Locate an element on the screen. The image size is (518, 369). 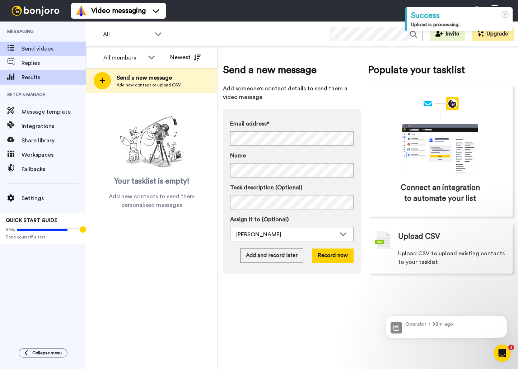
button: Upgrade is located at coordinates (493, 34).